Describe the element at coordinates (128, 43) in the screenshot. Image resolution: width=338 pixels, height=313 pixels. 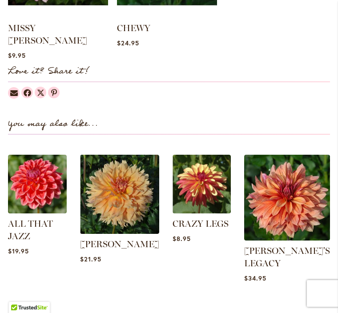
I see `span: $24.95` at that location.